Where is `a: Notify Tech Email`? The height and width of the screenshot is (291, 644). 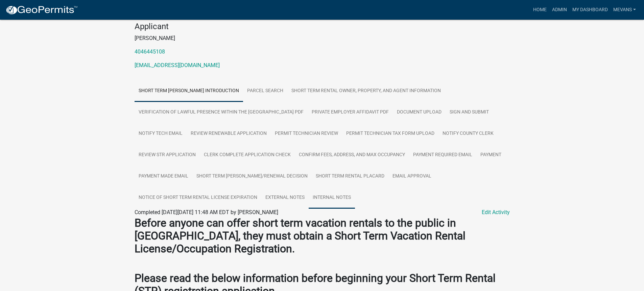 a: Notify Tech Email is located at coordinates (161, 134).